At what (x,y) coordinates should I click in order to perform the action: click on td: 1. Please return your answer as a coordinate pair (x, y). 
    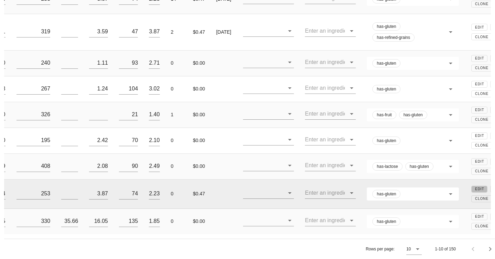
    Looking at the image, I should click on (176, 115).